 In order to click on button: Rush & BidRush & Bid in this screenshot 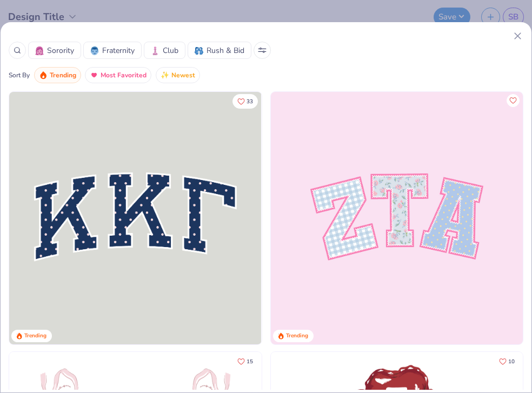, I will do `click(219, 50)`.